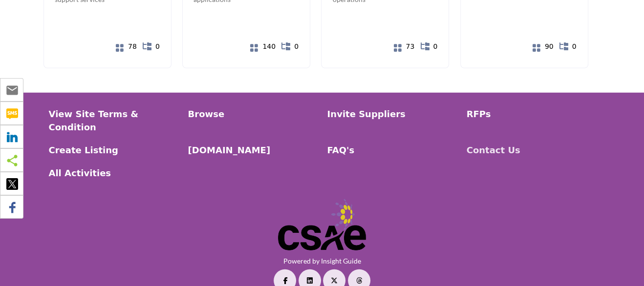  Describe the element at coordinates (267, 46) in the screenshot. I see `a: 140` at that location.